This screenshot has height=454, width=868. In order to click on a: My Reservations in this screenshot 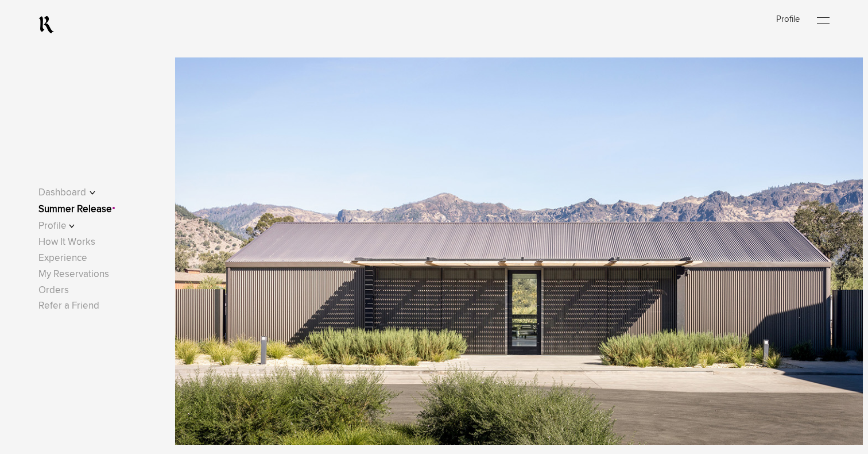, I will do `click(74, 274)`.